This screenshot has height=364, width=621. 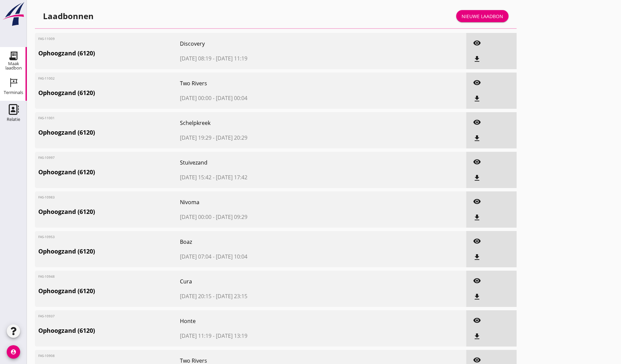 I want to click on span: FAS-10948, so click(x=47, y=276).